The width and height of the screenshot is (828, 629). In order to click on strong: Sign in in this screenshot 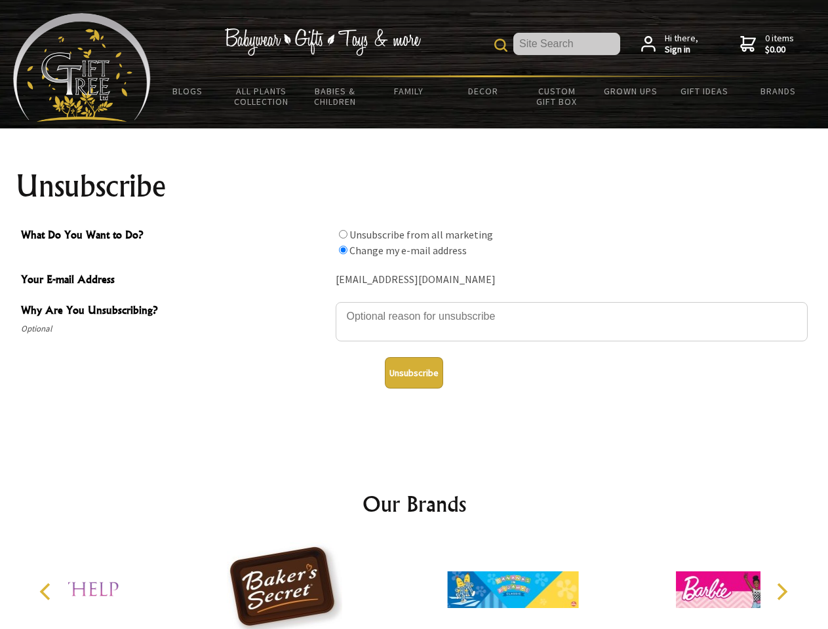, I will do `click(681, 50)`.